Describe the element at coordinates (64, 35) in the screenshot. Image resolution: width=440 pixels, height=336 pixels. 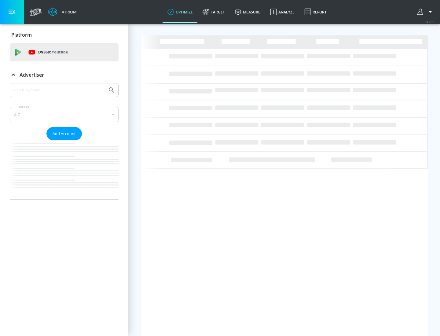
I see `div: Platform` at that location.